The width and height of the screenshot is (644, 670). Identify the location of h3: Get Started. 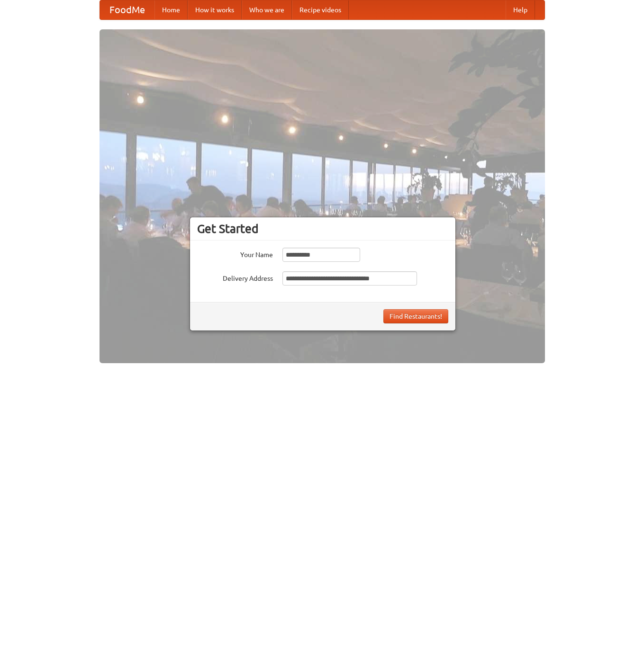
(322, 229).